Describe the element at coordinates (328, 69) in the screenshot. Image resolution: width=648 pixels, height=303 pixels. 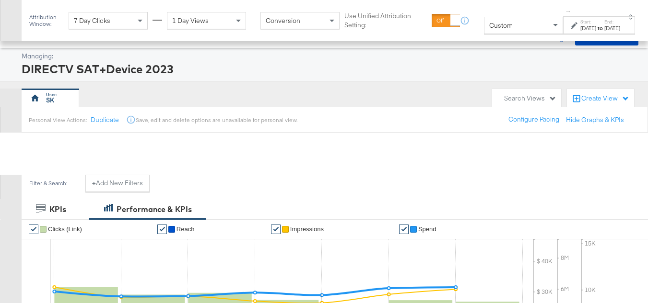
I see `div: DIRECTV SAT+Device 2023` at that location.